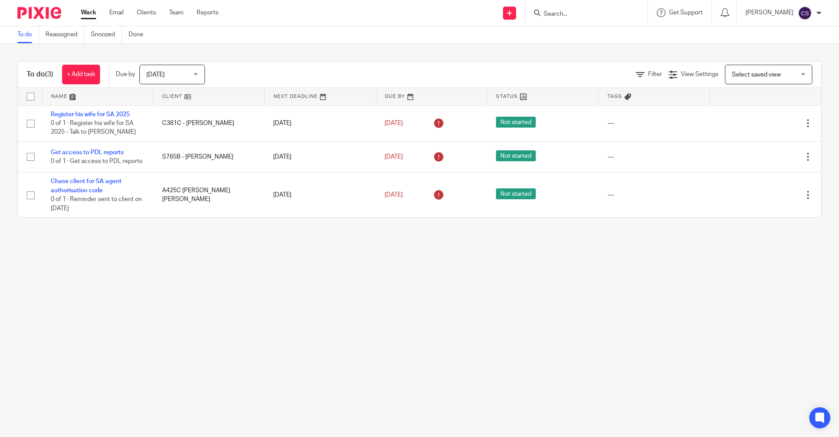 The height and width of the screenshot is (437, 839). What do you see at coordinates (685, 13) in the screenshot?
I see `span: Get Support` at bounding box center [685, 13].